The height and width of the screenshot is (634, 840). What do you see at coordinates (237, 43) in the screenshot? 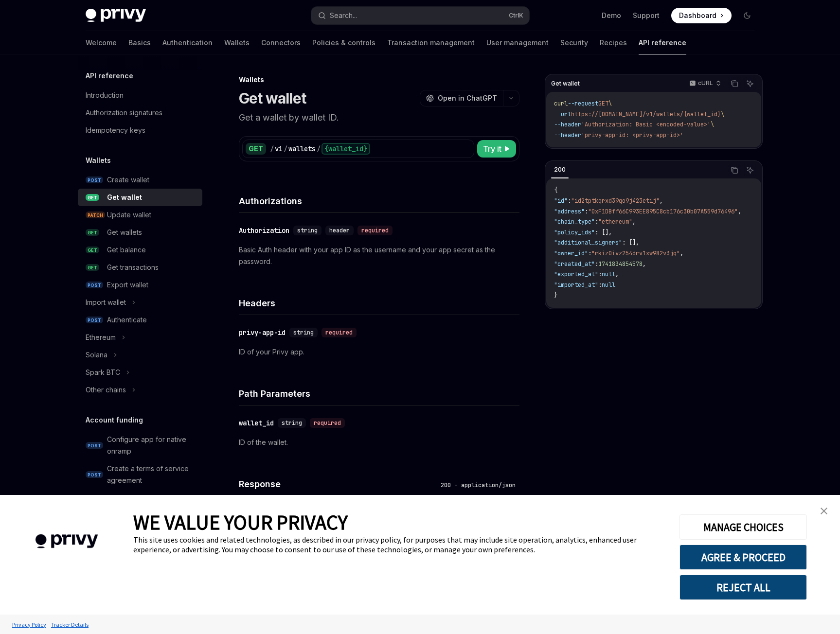
I see `a: Wallets` at bounding box center [237, 43].